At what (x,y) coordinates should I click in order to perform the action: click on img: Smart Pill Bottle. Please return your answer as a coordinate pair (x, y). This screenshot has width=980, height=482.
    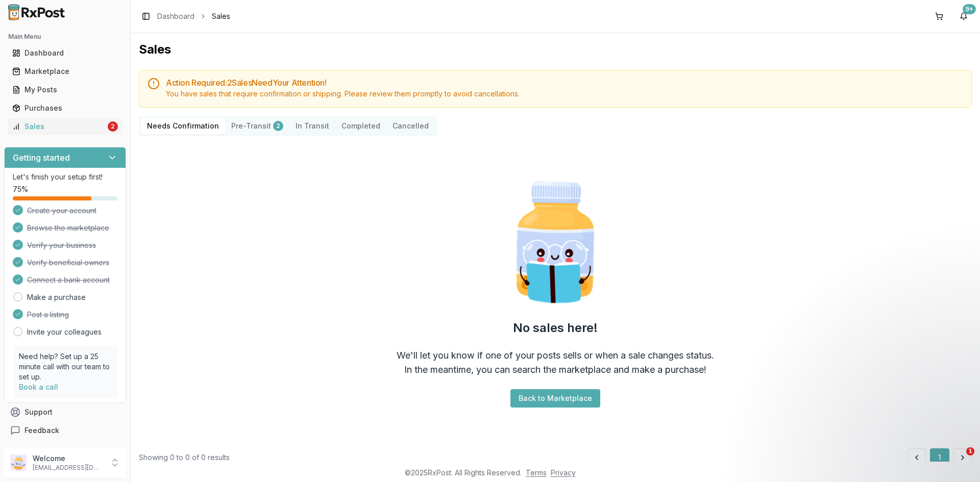
    Looking at the image, I should click on (555, 243).